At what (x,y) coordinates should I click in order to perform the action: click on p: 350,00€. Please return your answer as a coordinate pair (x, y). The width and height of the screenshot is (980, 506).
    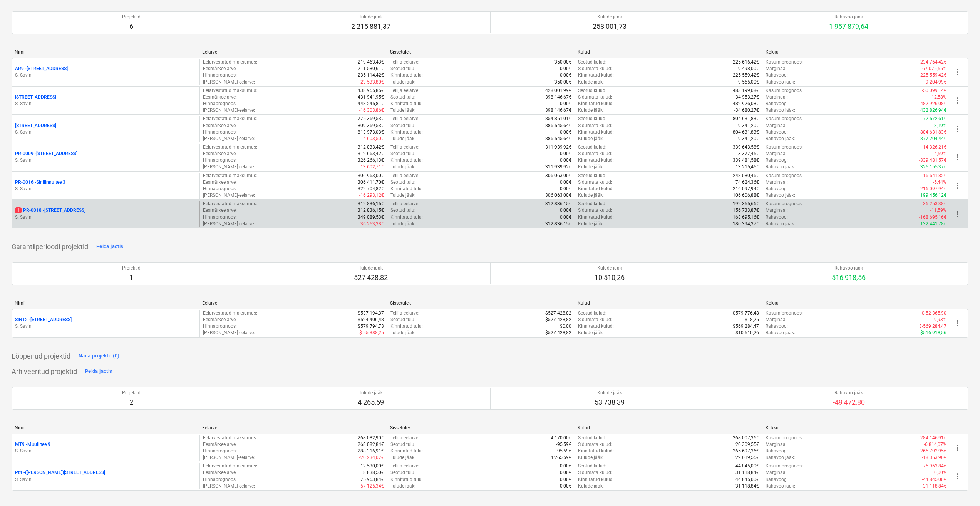
    Looking at the image, I should click on (563, 62).